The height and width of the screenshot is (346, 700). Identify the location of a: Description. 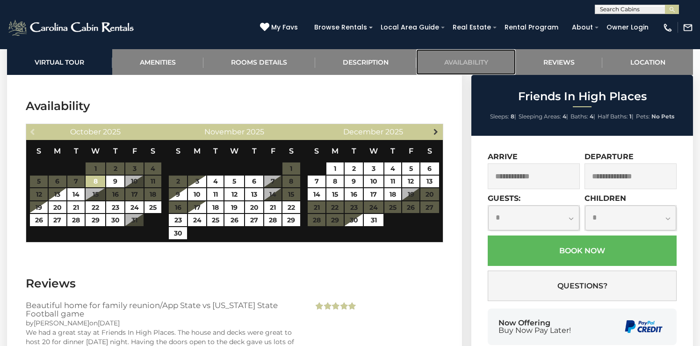
(366, 62).